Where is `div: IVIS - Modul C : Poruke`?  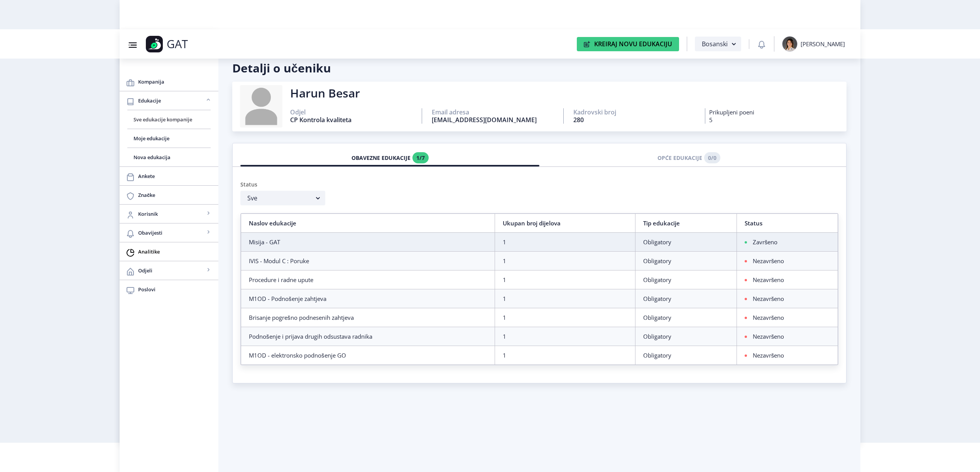
div: IVIS - Modul C : Poruke is located at coordinates (367, 261).